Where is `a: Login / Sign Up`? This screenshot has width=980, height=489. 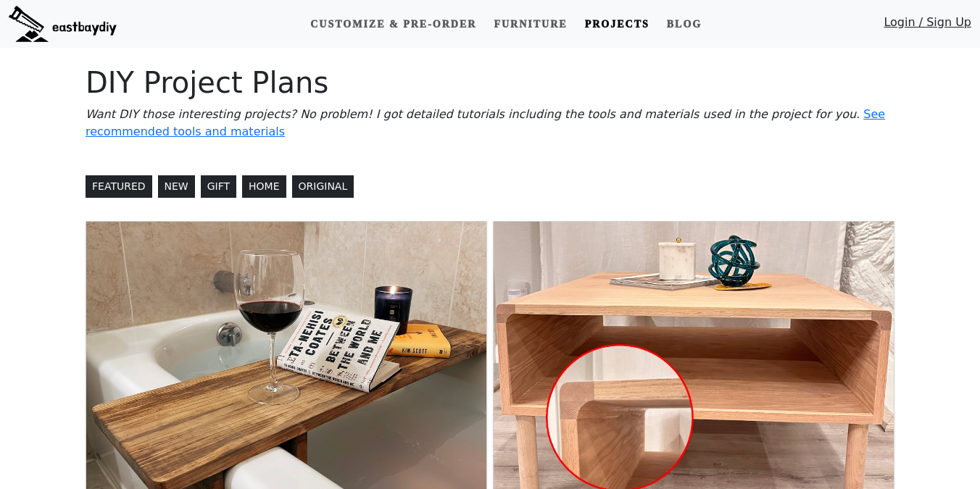
a: Login / Sign Up is located at coordinates (927, 25).